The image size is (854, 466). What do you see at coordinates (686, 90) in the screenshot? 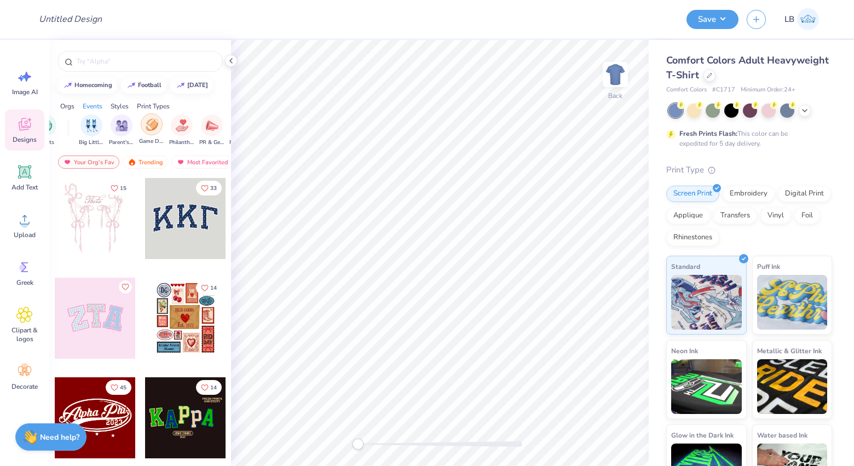
I see `span: Comfort Colors` at bounding box center [686, 90].